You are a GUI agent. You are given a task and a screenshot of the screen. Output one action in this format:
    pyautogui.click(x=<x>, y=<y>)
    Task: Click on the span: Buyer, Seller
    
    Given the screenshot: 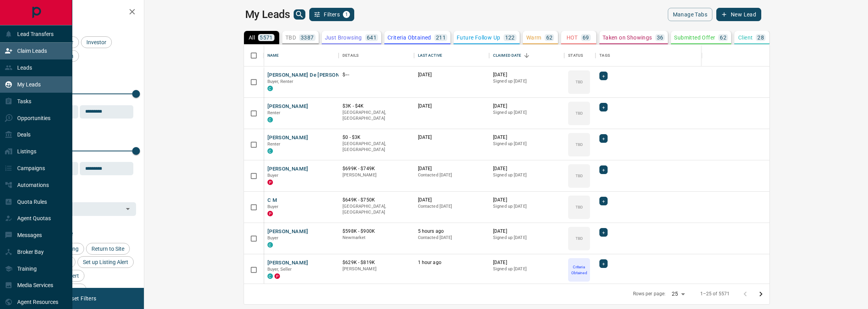 What is the action you would take?
    pyautogui.click(x=279, y=268)
    